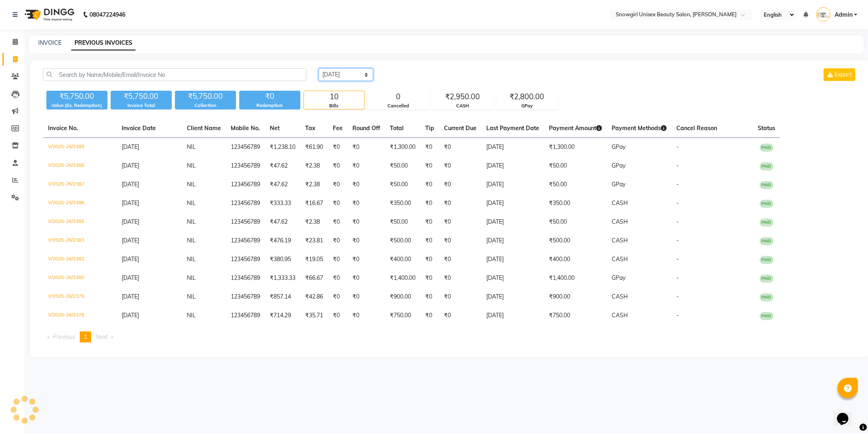 This screenshot has width=868, height=434. Describe the element at coordinates (575, 128) in the screenshot. I see `span: Payment Amount` at that location.